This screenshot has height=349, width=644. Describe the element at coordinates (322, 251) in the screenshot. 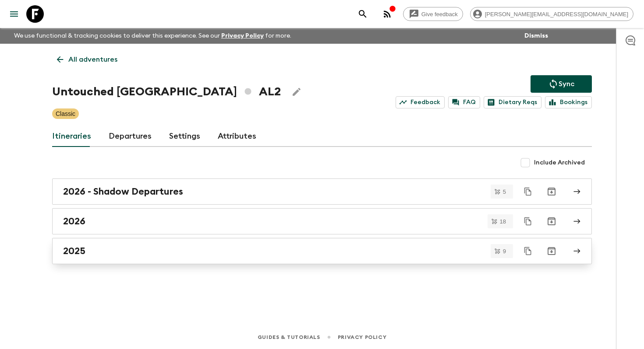

I see `a: 2025` at that location.